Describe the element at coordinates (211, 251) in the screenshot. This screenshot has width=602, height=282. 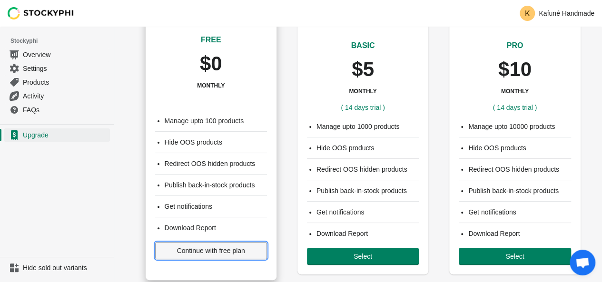
I see `span: Continue with free plan` at that location.